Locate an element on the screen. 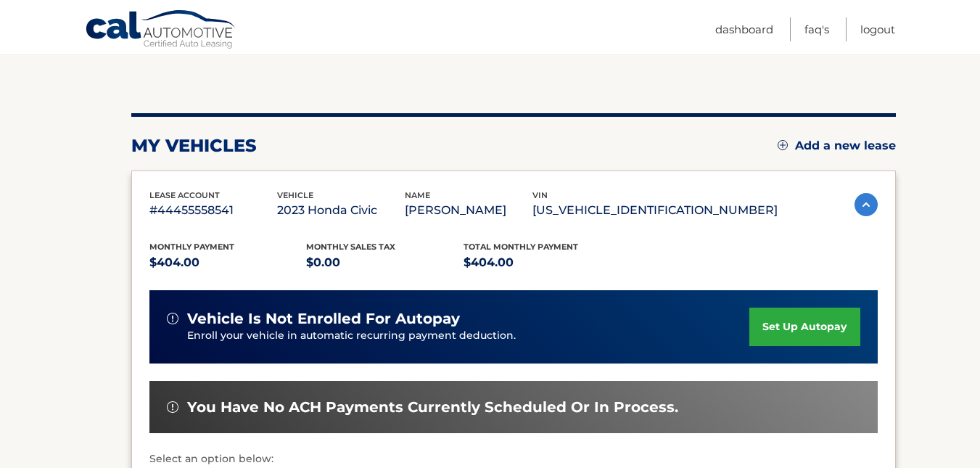 This screenshot has height=468, width=980. span: lease account is located at coordinates (184, 195).